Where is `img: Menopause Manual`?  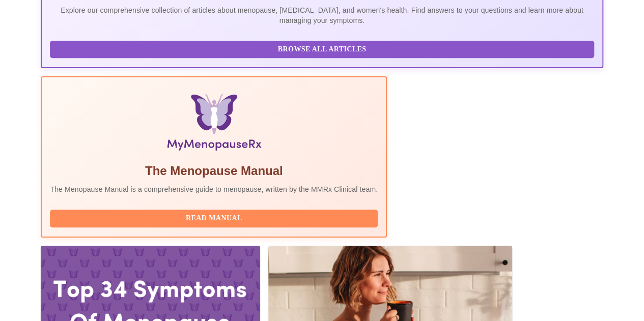 img: Menopause Manual is located at coordinates (214, 124).